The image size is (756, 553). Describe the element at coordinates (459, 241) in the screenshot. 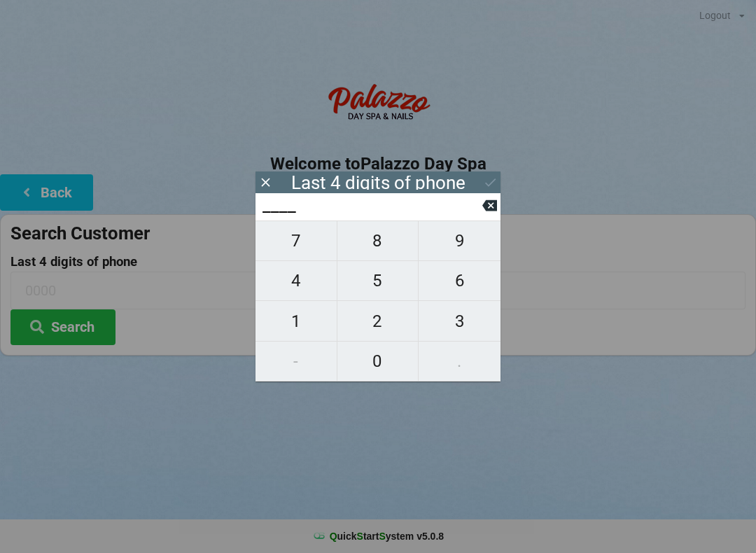

I see `span: 9` at that location.